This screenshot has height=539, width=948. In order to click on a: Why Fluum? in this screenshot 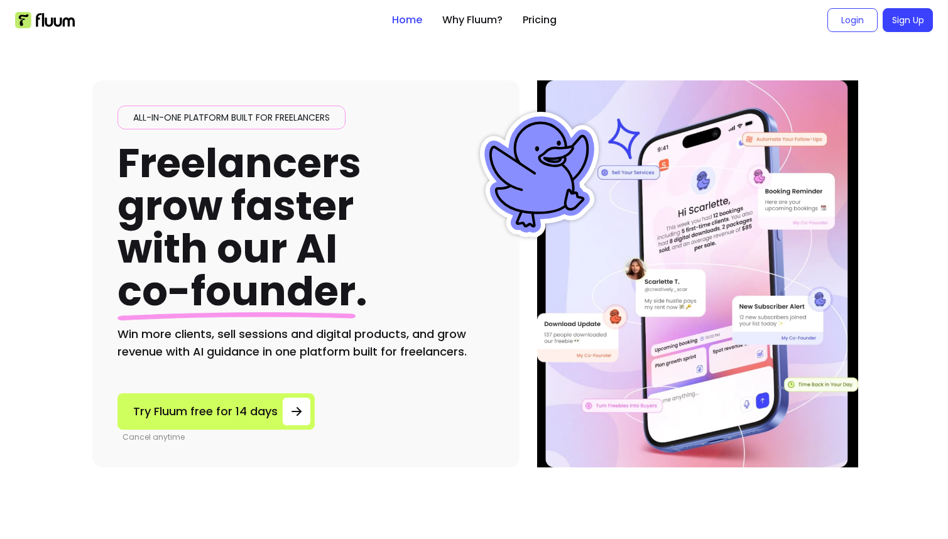, I will do `click(472, 20)`.